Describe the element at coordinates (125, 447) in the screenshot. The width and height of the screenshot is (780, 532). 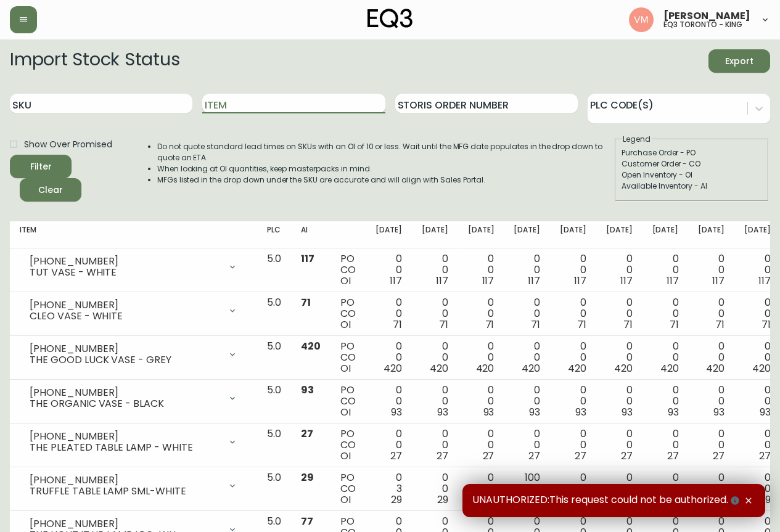
I see `div: THE PLEATED TABLE LAMP - WHITE` at that location.